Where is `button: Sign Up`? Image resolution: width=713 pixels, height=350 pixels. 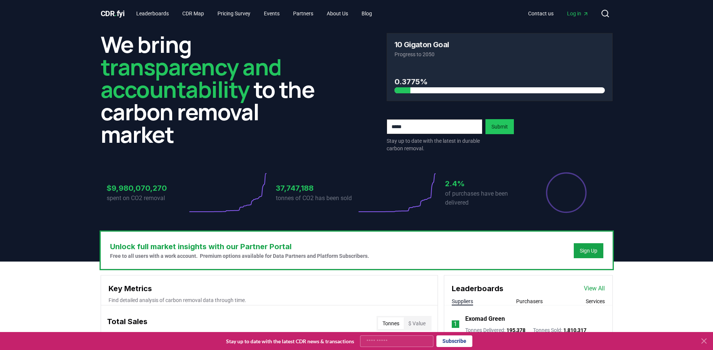 button: Sign Up is located at coordinates (588, 250).